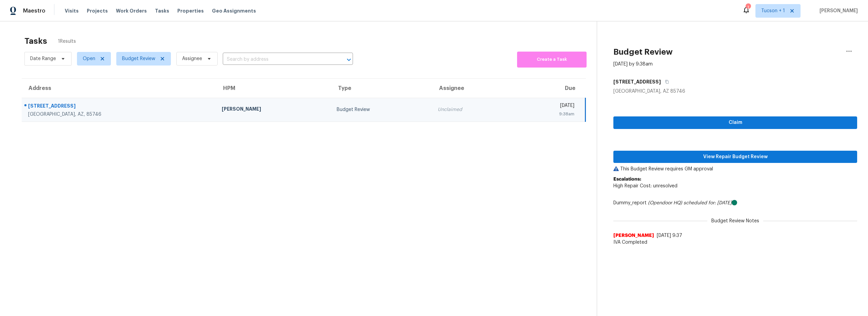 The width and height of the screenshot is (868, 316). What do you see at coordinates (735, 242) in the screenshot?
I see `span: IVA Completed` at bounding box center [735, 242].